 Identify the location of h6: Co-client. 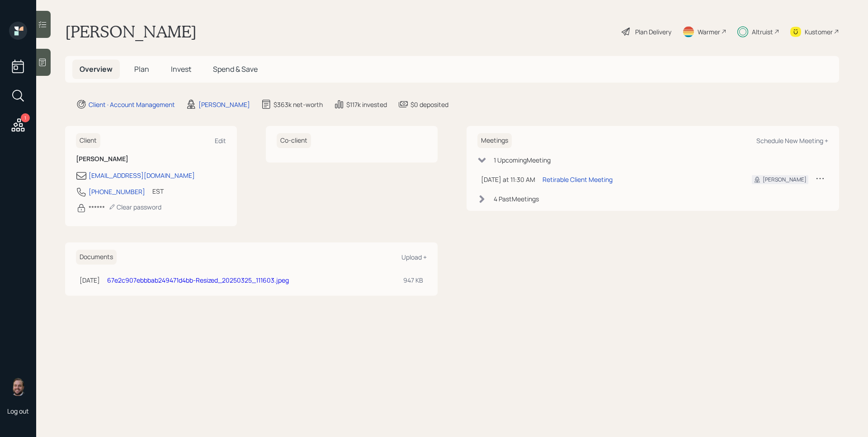
(294, 140).